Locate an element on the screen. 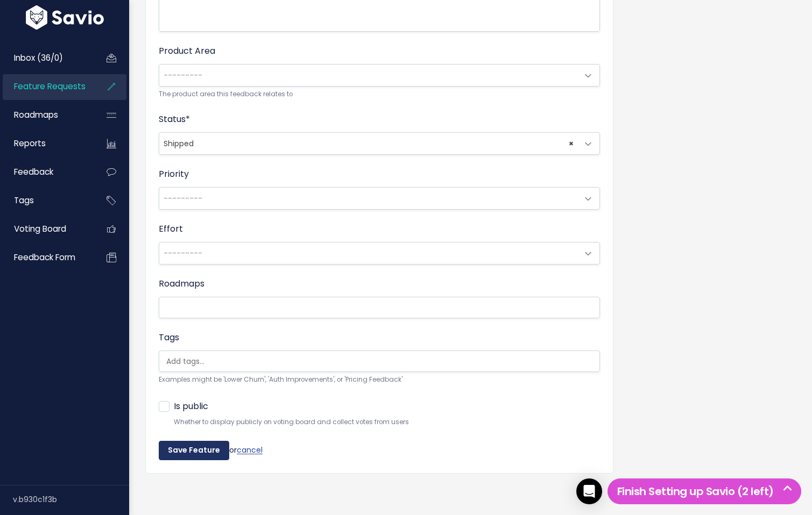 The image size is (812, 515). a: Voting Board is located at coordinates (46, 229).